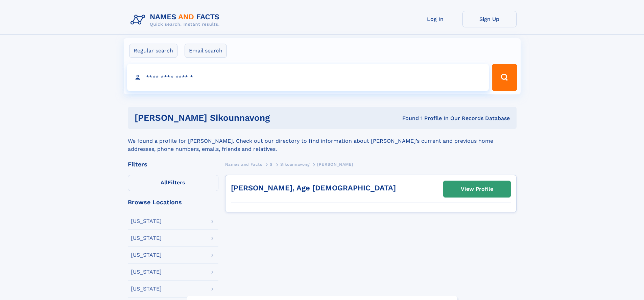 The image size is (644, 300). I want to click on label: Email search, so click(206, 51).